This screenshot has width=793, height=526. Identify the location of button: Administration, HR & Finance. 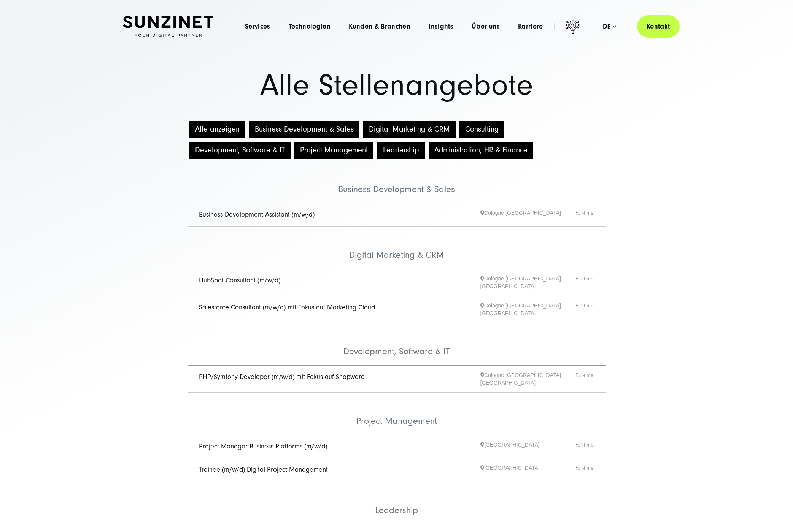
(481, 150).